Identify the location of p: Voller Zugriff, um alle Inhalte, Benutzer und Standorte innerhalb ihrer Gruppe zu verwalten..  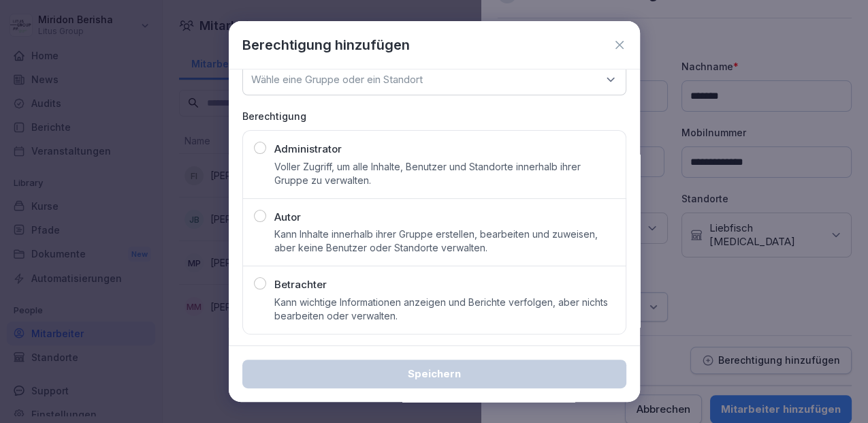
(444, 173).